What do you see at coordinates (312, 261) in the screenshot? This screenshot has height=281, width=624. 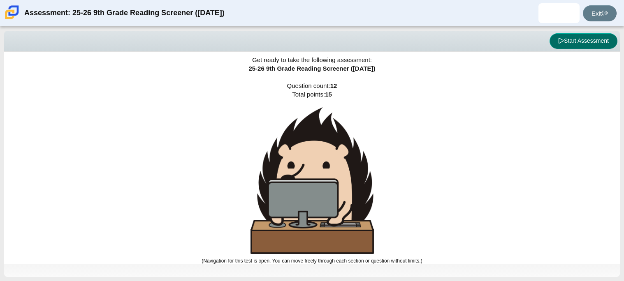 I see `small: (Navigation for this test is open. You can move freely through each section or question without l...` at bounding box center [312, 261].